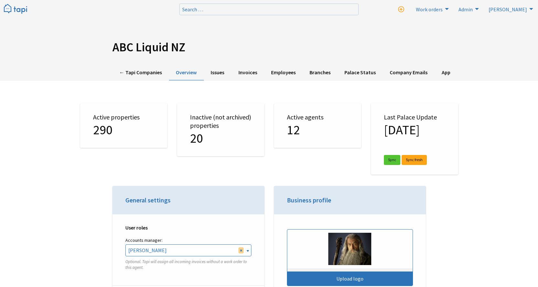 The width and height of the screenshot is (538, 287). What do you see at coordinates (350, 279) in the screenshot?
I see `div: Upload logo` at bounding box center [350, 279].